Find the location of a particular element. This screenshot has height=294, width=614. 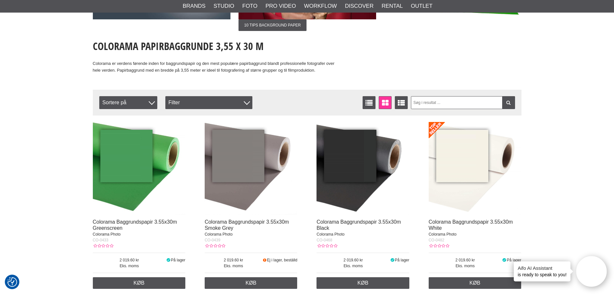

a: Foto is located at coordinates (250, 6).